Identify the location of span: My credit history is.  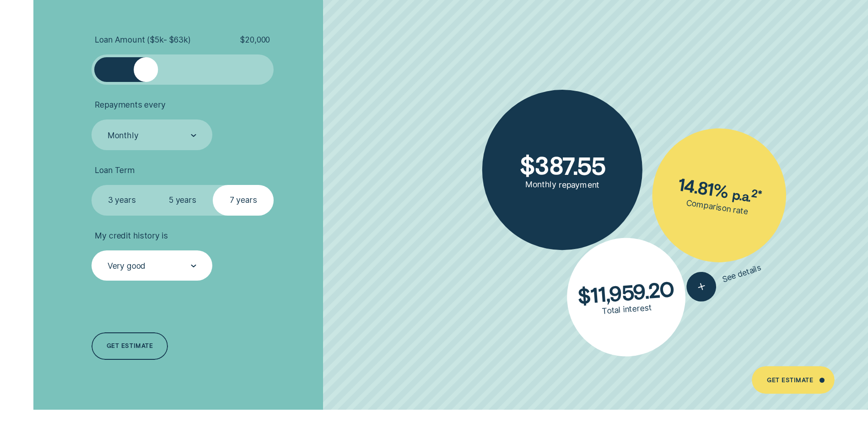
(131, 236).